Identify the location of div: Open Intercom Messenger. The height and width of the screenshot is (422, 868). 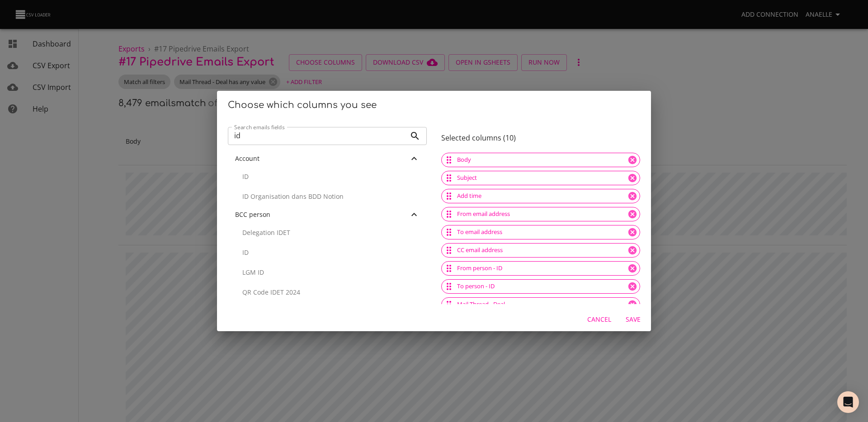
(848, 402).